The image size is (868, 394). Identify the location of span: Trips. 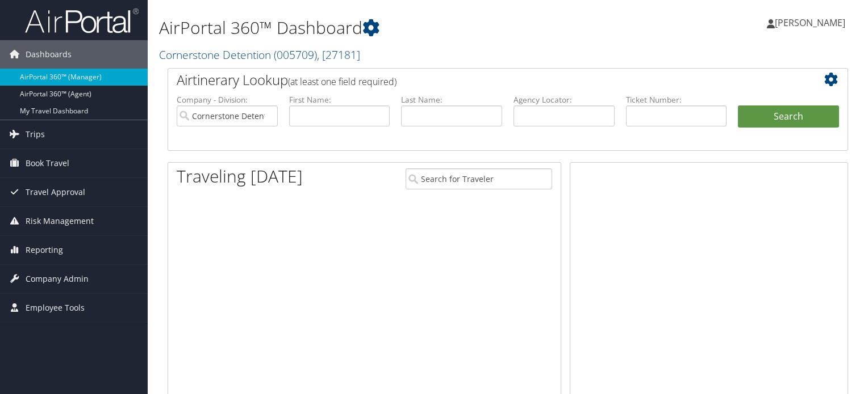
(35, 134).